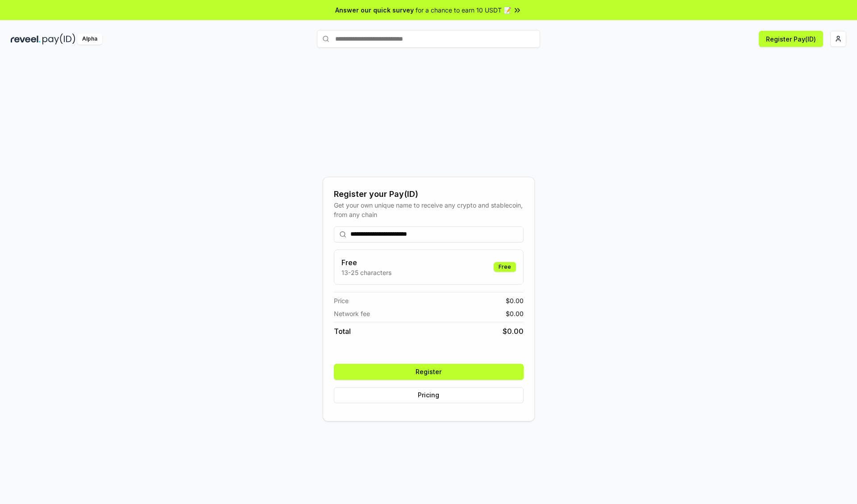 The image size is (857, 504). Describe the element at coordinates (59, 39) in the screenshot. I see `img: pay_id` at that location.